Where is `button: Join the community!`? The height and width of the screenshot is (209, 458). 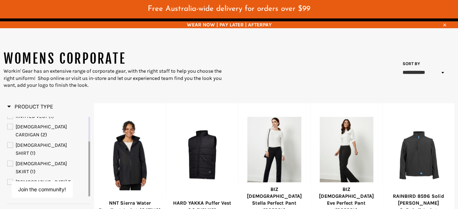
button: Join the community! is located at coordinates (42, 189).